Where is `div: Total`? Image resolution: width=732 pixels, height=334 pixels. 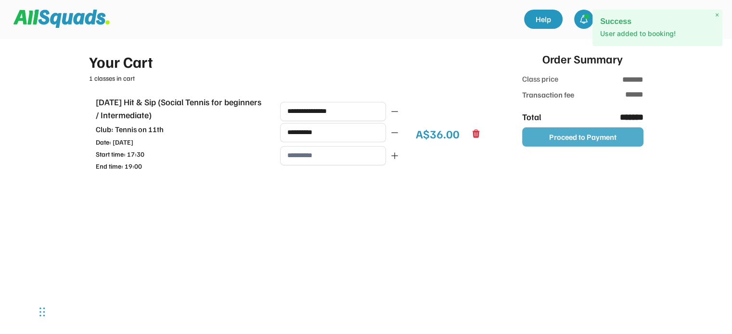
div: Total is located at coordinates (548, 117).